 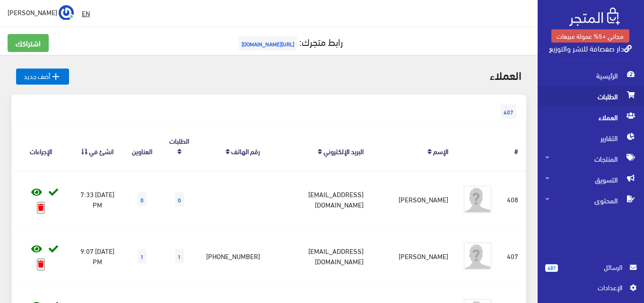 What do you see at coordinates (506, 74) in the screenshot?
I see `h2: العملاء` at bounding box center [506, 74].